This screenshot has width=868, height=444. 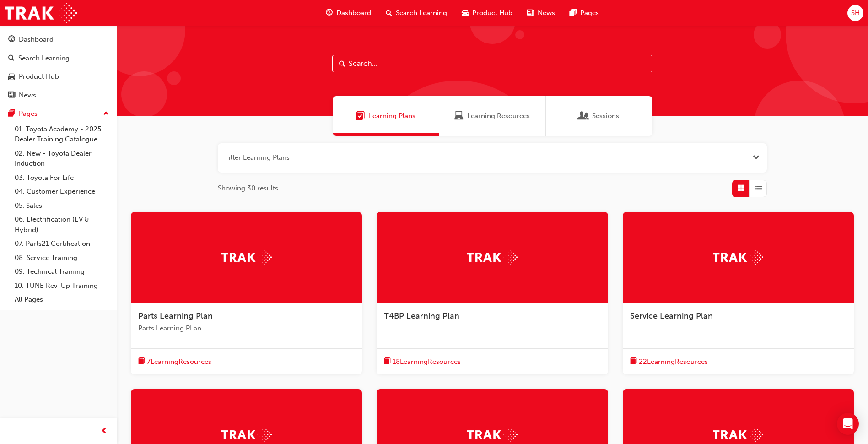 What do you see at coordinates (759, 188) in the screenshot?
I see `span: List` at bounding box center [759, 188].